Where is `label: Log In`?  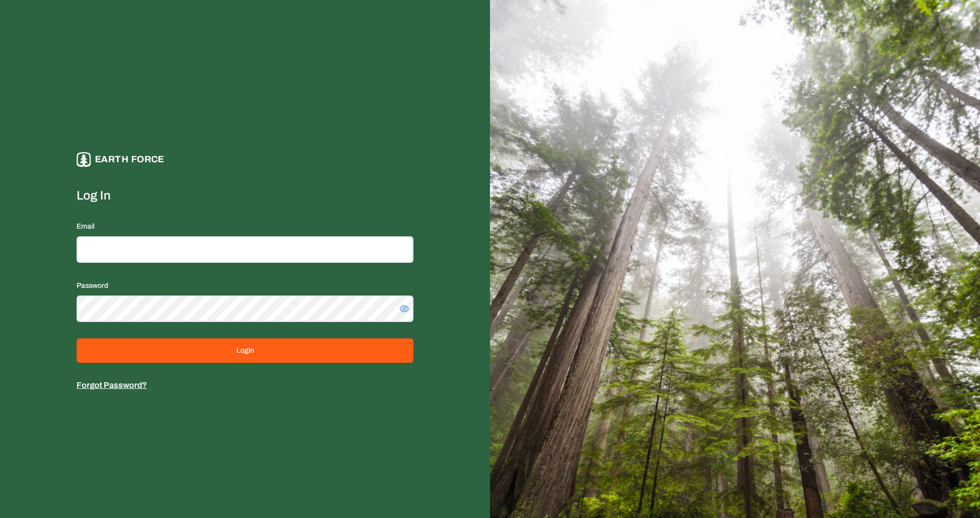 label: Log In is located at coordinates (245, 196).